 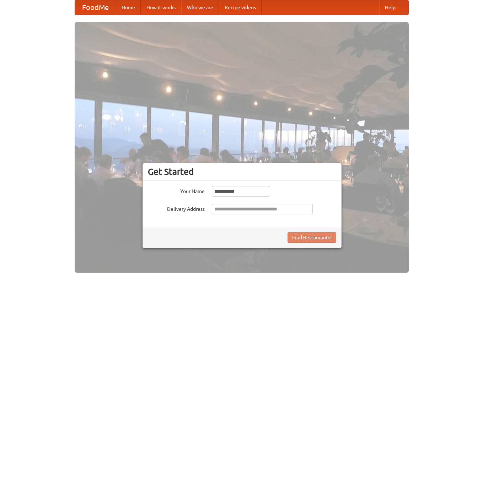 I want to click on label: Delivery Address, so click(x=176, y=208).